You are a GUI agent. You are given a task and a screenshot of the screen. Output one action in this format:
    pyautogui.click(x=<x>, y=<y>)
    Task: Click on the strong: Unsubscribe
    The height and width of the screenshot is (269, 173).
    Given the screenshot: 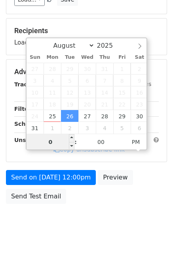 What is the action you would take?
    pyautogui.click(x=34, y=140)
    